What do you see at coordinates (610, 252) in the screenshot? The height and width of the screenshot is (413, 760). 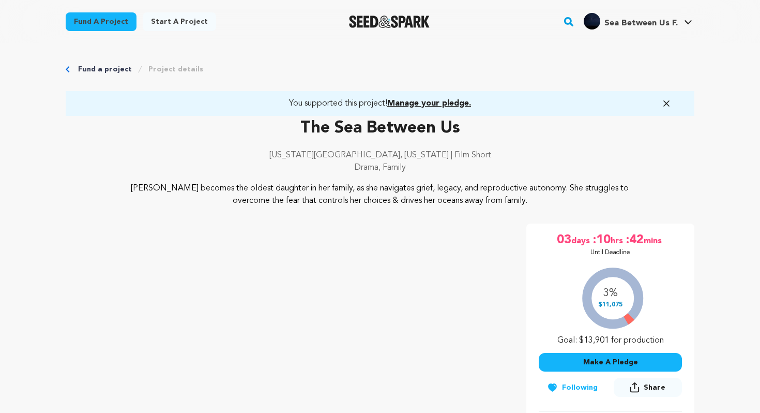 I see `p: Until Deadline` at bounding box center [610, 252].